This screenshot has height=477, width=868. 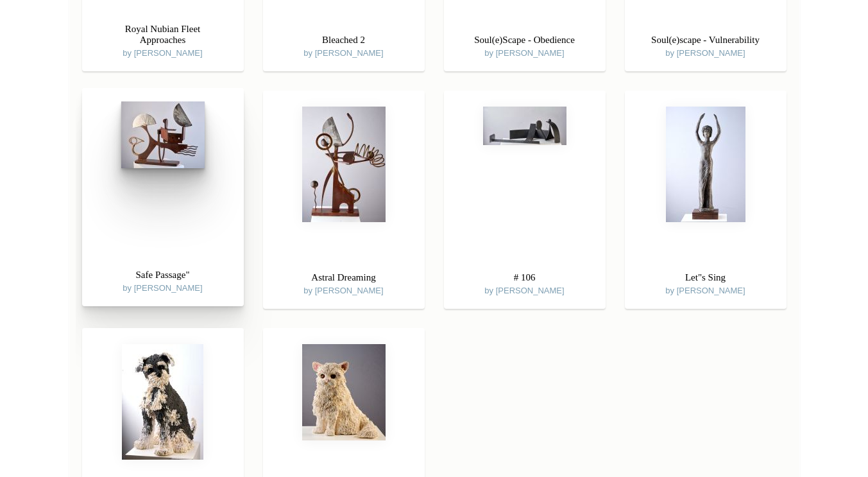 I want to click on img: Black and White Dog, so click(x=162, y=402).